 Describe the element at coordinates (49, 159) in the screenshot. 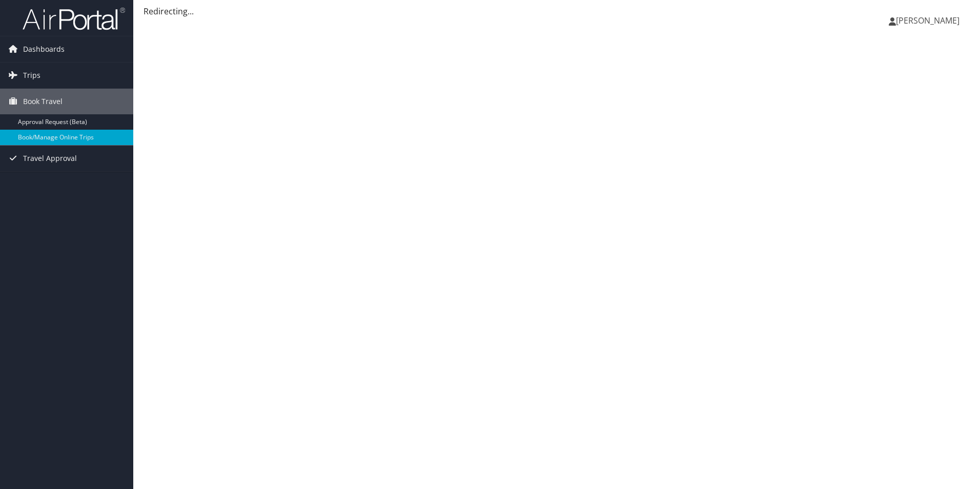

I see `span: Travel Approval` at that location.